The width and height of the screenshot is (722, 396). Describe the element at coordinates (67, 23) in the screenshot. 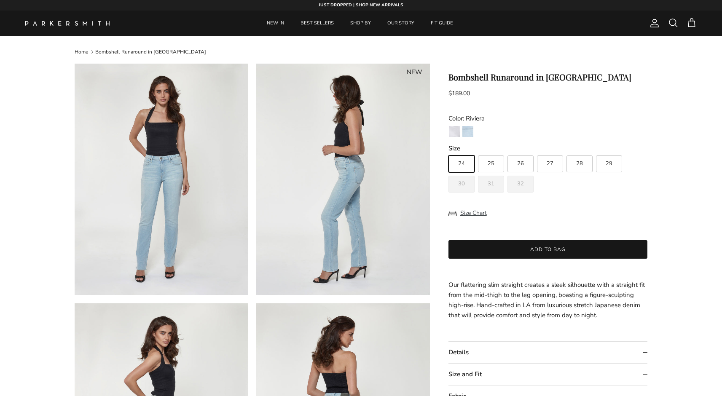

I see `a: Parker Smith` at that location.